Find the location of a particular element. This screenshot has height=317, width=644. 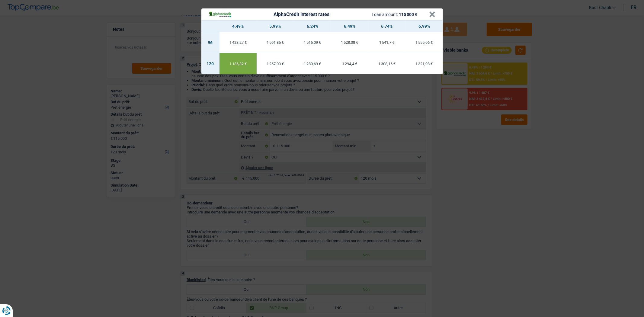

div: 1 501,85 € is located at coordinates (275, 42).